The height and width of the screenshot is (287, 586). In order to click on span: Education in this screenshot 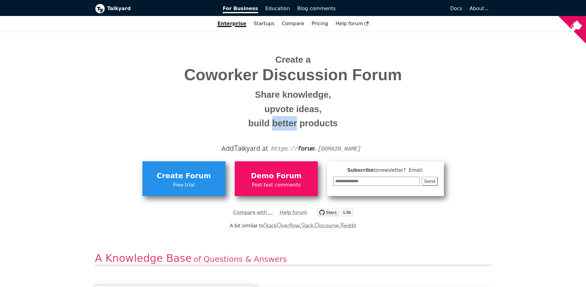, I will do `click(278, 8)`.